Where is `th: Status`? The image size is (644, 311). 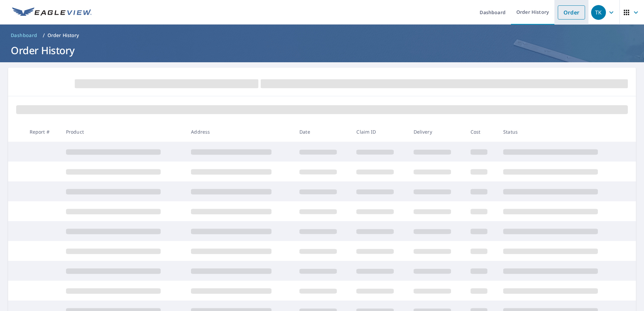 th: Status is located at coordinates (560, 132).